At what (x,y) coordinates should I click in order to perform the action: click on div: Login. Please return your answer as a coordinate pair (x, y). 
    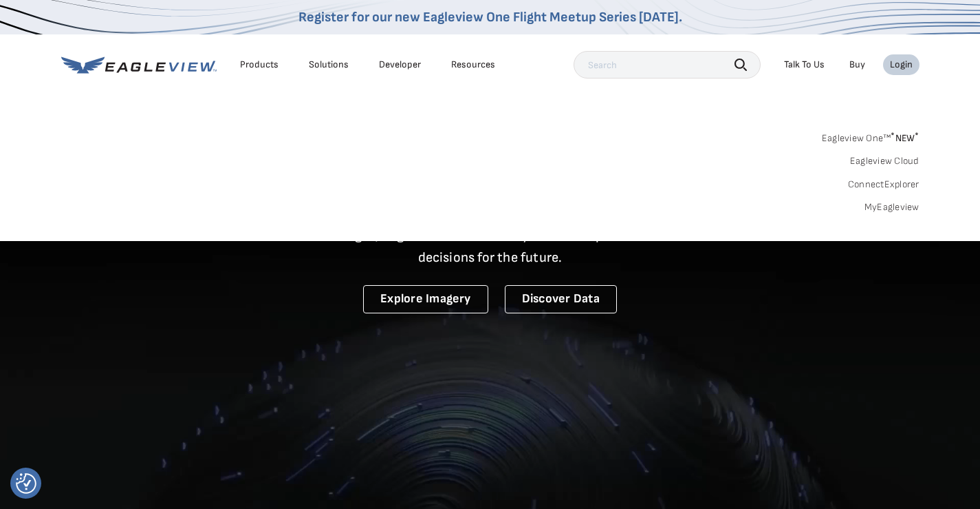
    Looking at the image, I should click on (901, 65).